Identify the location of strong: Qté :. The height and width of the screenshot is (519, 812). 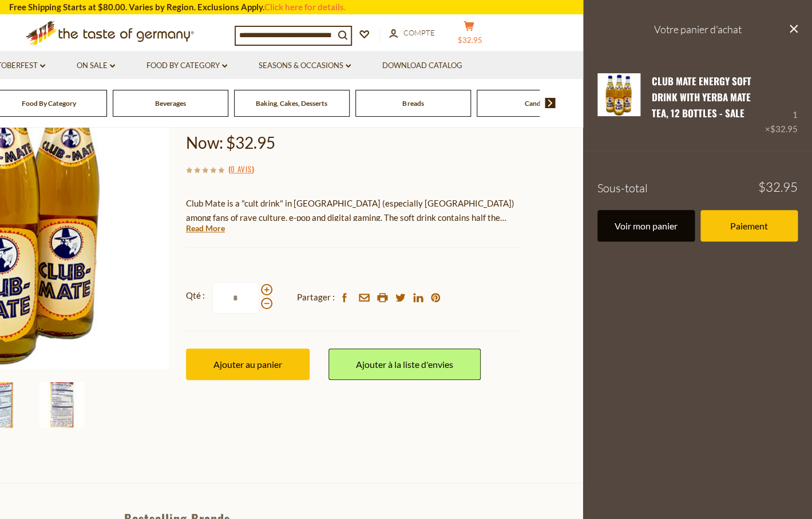
(195, 295).